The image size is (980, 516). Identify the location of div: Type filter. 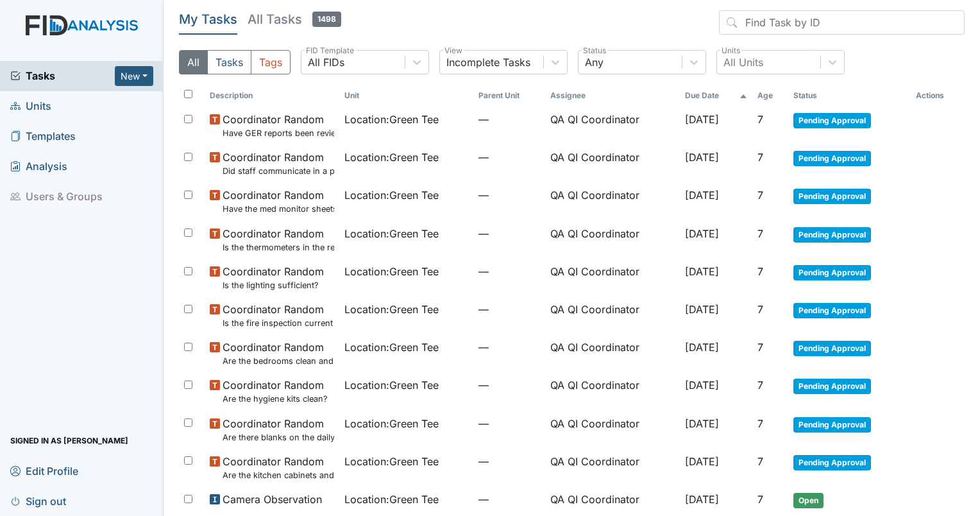
(235, 62).